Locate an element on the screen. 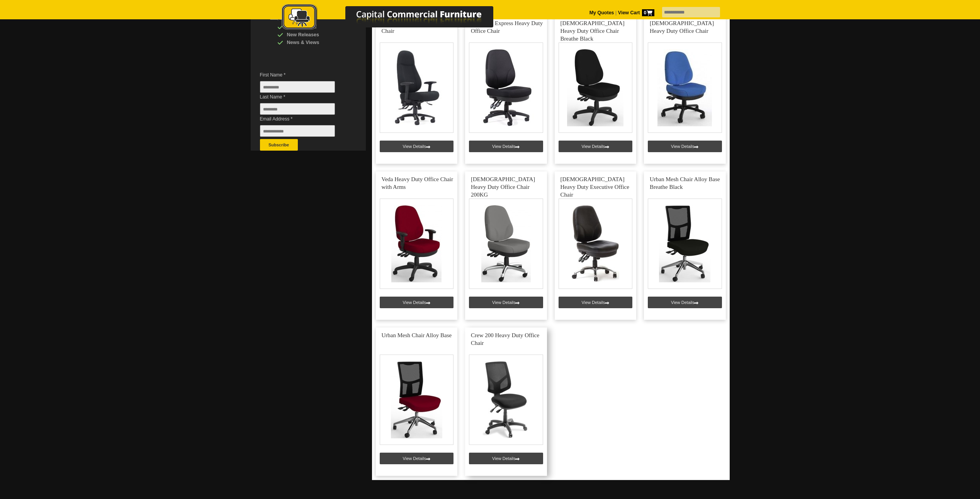 The height and width of the screenshot is (499, 980). img: Capital Commercial Furniture Logo is located at coordinates (395, 18).